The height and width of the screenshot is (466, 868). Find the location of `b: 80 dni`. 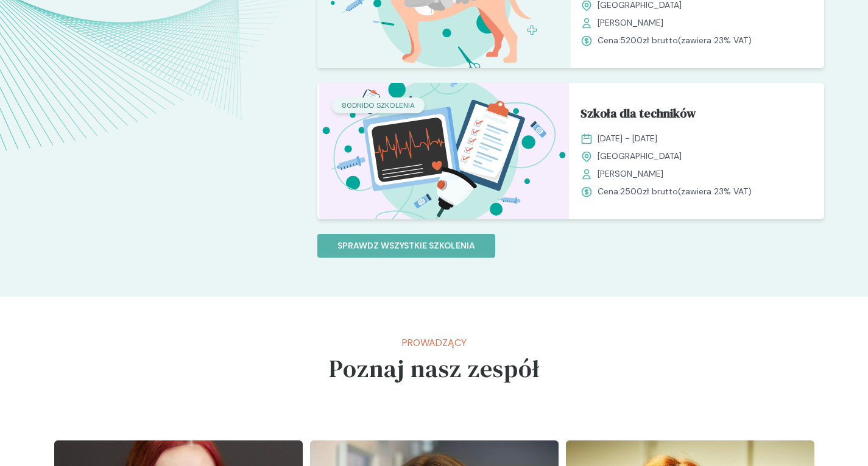

b: 80 dni is located at coordinates (353, 105).